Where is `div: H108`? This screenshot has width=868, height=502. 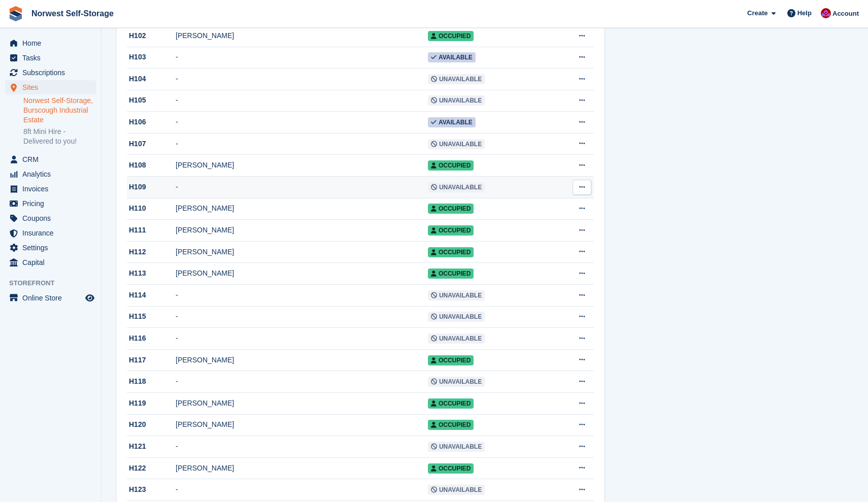
div: H108 is located at coordinates (151, 165).